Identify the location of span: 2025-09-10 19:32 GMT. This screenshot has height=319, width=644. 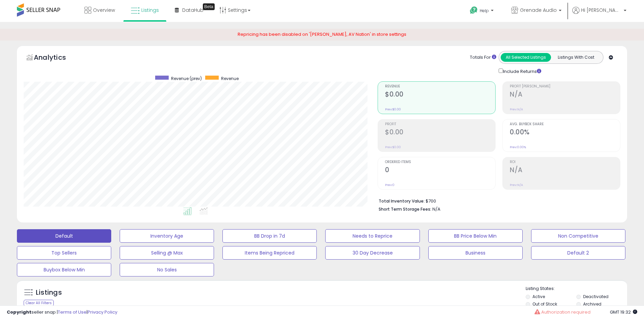
(623, 312).